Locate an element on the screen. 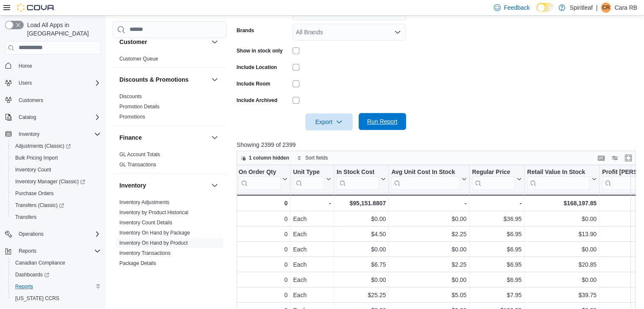  input: Dark Mode is located at coordinates (545, 7).